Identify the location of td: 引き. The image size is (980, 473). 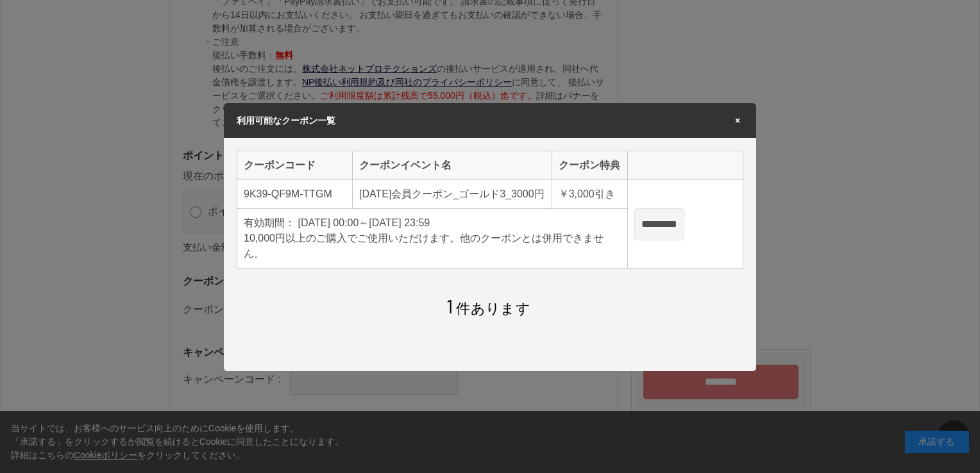
(589, 195).